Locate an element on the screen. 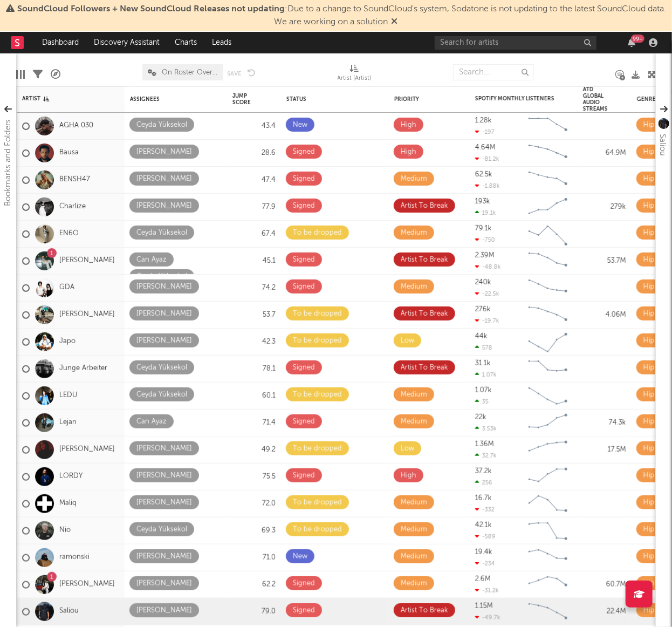 The height and width of the screenshot is (627, 672). div: 60.1 is located at coordinates (254, 396).